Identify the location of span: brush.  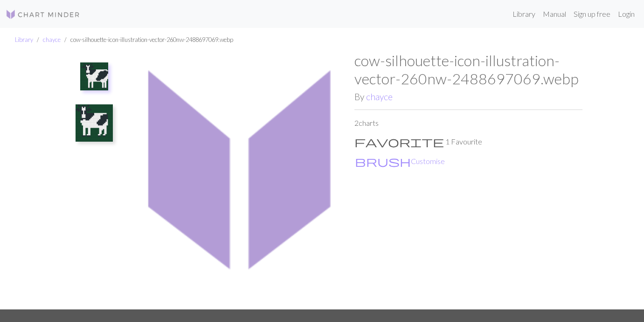
(383, 161).